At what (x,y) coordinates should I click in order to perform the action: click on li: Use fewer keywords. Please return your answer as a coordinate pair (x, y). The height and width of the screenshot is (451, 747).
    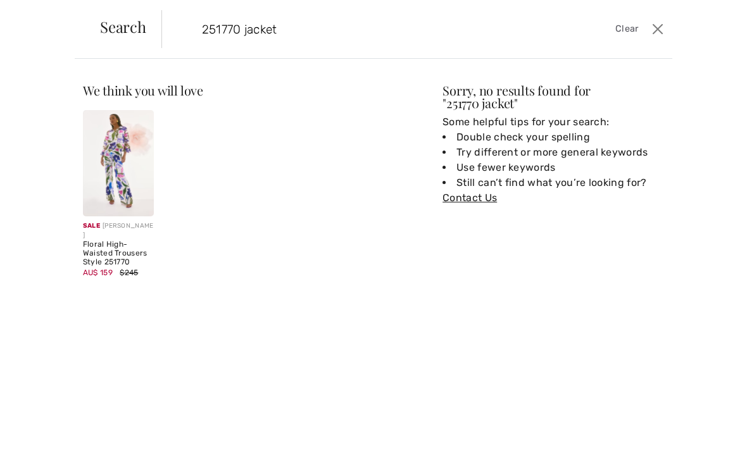
    Looking at the image, I should click on (553, 168).